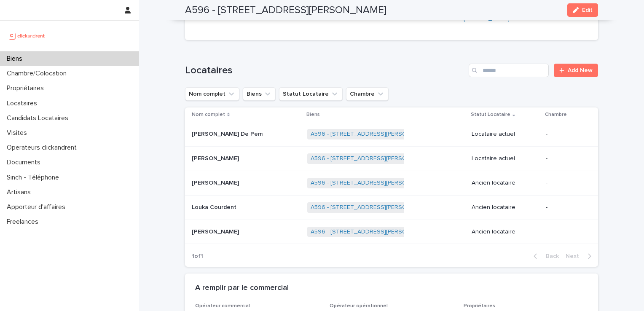 The height and width of the screenshot is (311, 644). Describe the element at coordinates (575, 256) in the screenshot. I see `span: Next` at that location.